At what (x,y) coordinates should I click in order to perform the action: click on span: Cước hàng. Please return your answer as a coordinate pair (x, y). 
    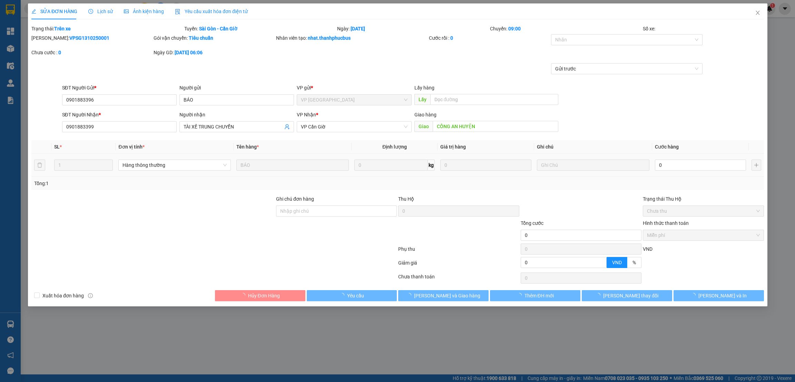
    Looking at the image, I should click on (667, 147).